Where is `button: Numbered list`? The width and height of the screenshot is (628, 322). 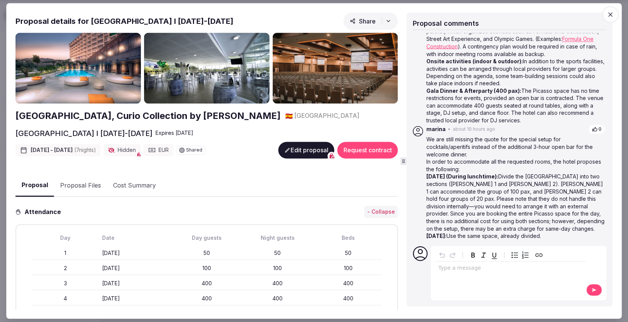 button: Numbered list is located at coordinates (525, 255).